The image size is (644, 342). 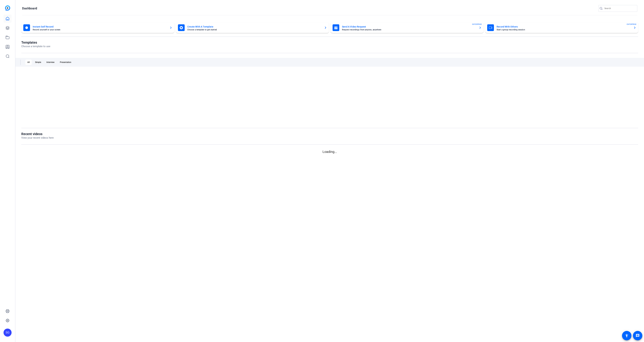 What do you see at coordinates (98, 28) in the screenshot?
I see `button: Instant Self RecordRecord yourself or your screen` at bounding box center [98, 28].